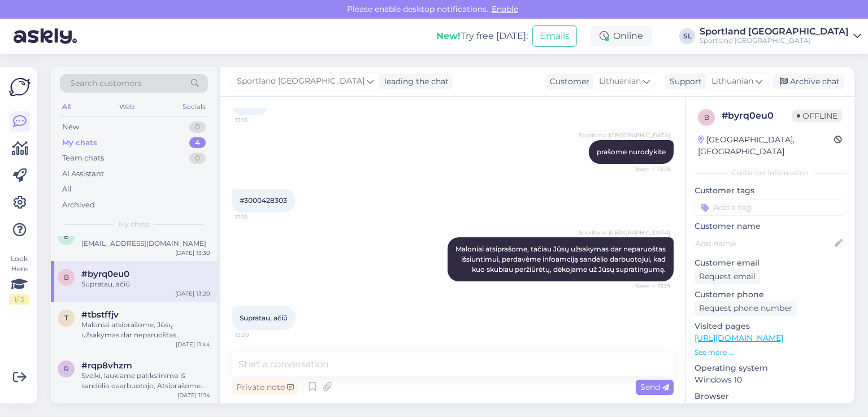 Image resolution: width=868 pixels, height=417 pixels. I want to click on span: #3000428303, so click(263, 200).